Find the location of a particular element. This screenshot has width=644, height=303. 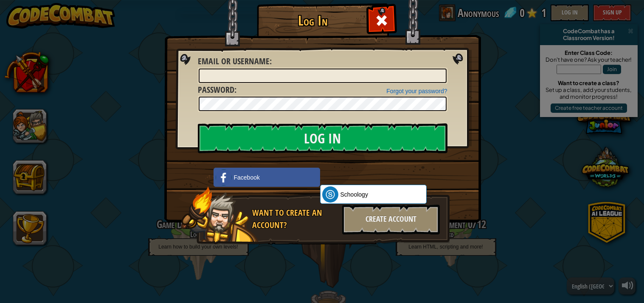

span: Password is located at coordinates (216, 90).